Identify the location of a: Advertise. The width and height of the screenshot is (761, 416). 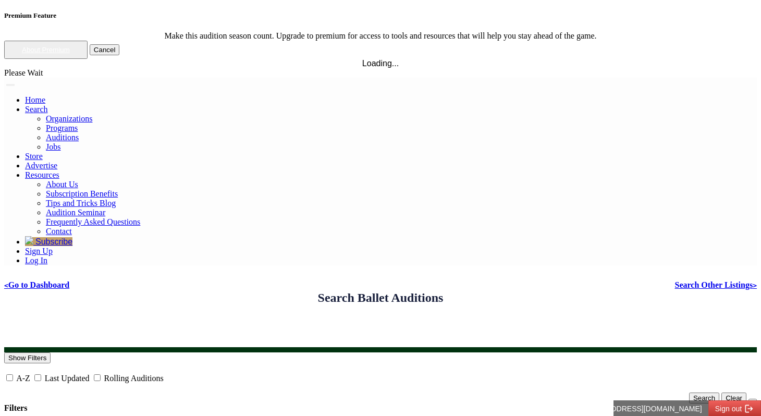
(41, 165).